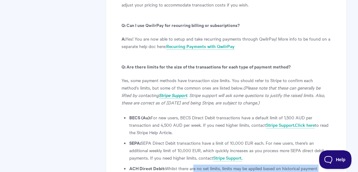 This screenshot has height=172, width=358. Describe the element at coordinates (305, 125) in the screenshot. I see `a: Click here` at that location.